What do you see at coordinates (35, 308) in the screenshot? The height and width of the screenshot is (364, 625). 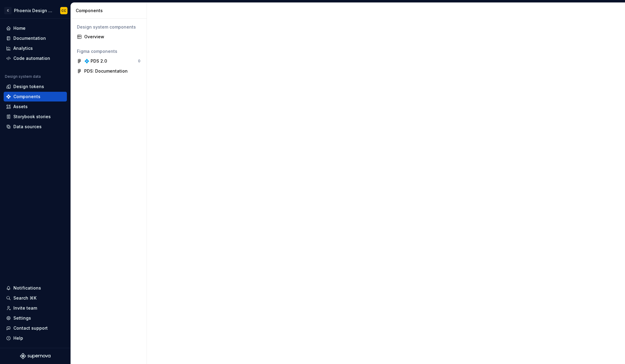 I see `a: Invite team` at bounding box center [35, 308].